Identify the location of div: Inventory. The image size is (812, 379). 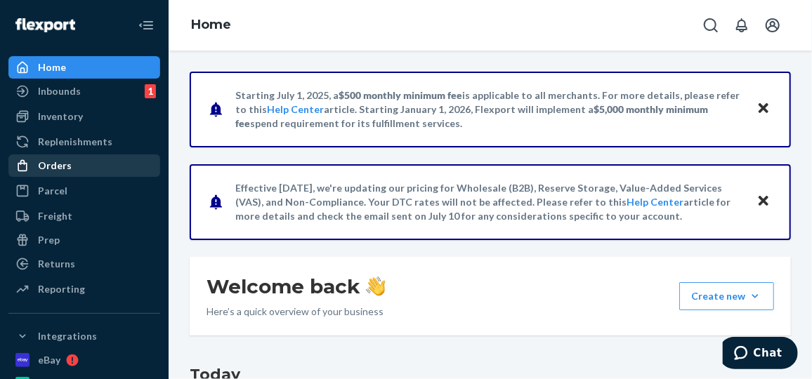
(60, 117).